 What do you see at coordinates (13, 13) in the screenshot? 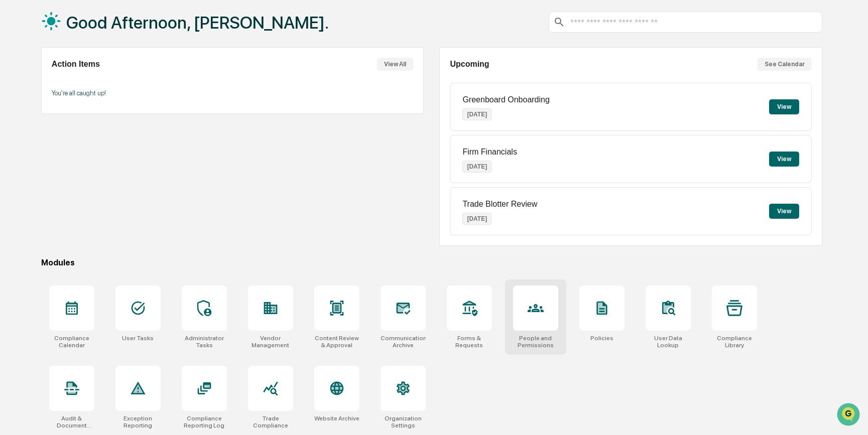
I see `button: Open customer support` at bounding box center [13, 13].